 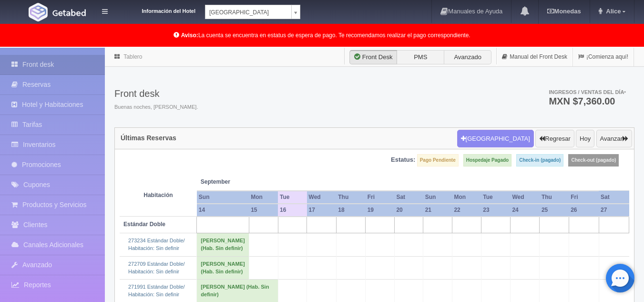 What do you see at coordinates (495, 210) in the screenshot?
I see `th: 23` at bounding box center [495, 210].